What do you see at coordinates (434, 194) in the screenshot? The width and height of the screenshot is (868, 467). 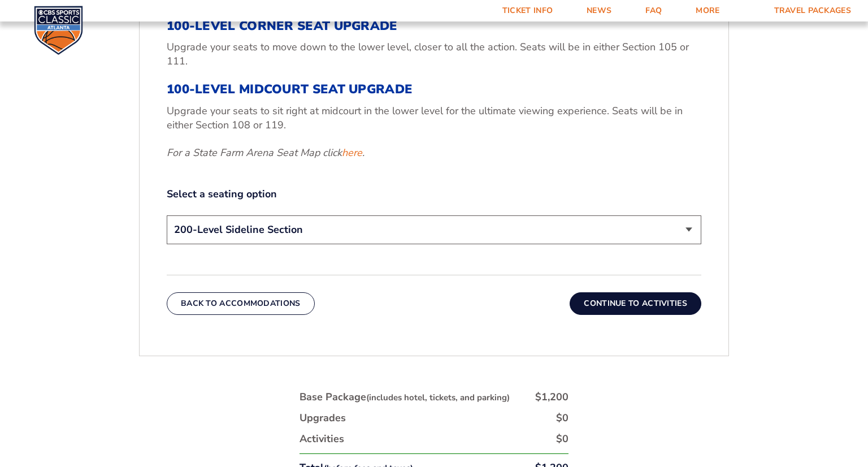 I see `label: Select a seating option` at bounding box center [434, 194].